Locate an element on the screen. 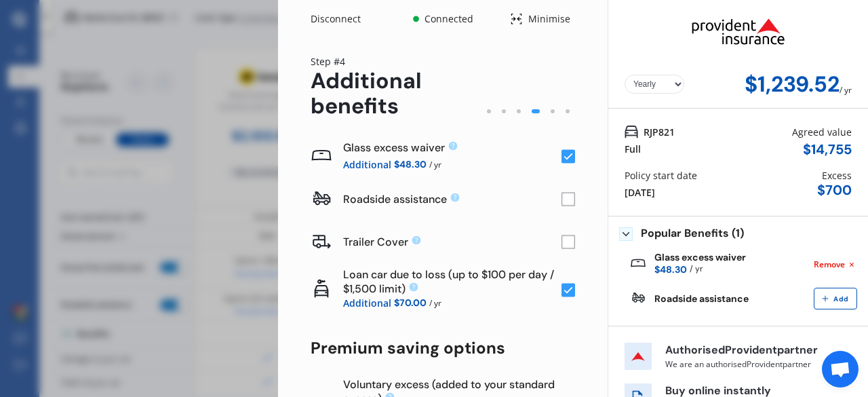 This screenshot has height=397, width=868. div: Minimise is located at coordinates (549, 19).